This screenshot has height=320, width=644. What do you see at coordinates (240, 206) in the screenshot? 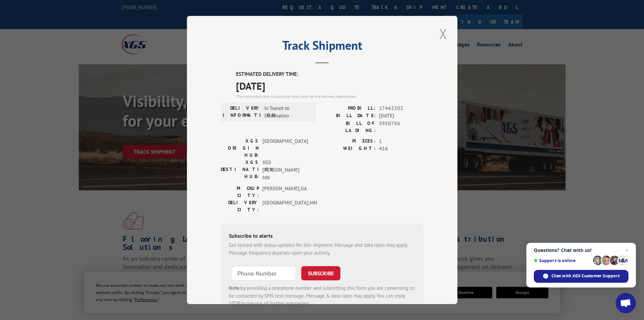
I see `label: DELIVERY CITY:` at bounding box center [240, 206].